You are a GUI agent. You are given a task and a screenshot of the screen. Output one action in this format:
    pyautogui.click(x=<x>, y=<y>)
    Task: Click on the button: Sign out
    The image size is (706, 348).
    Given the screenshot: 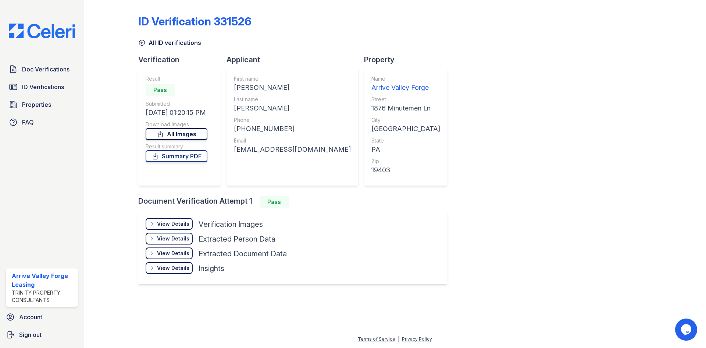 What is the action you would take?
    pyautogui.click(x=42, y=334)
    